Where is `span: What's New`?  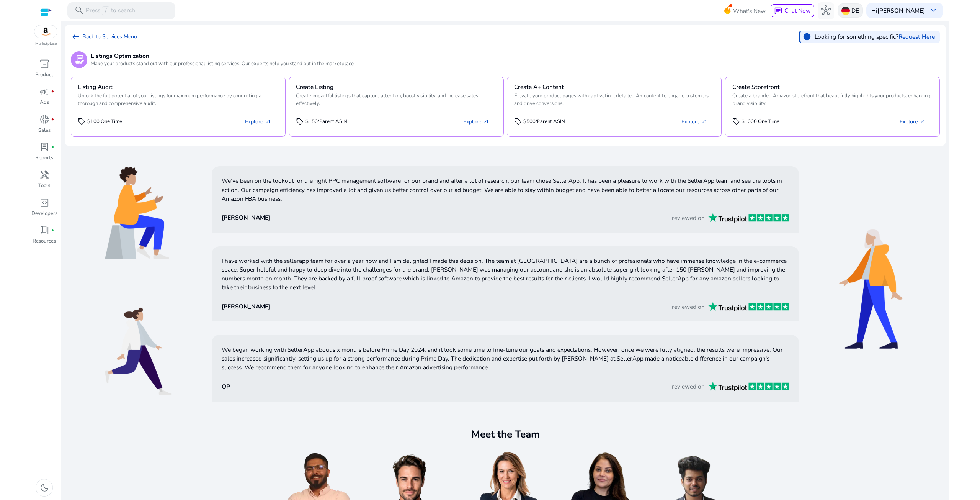
span: What's New is located at coordinates (749, 11).